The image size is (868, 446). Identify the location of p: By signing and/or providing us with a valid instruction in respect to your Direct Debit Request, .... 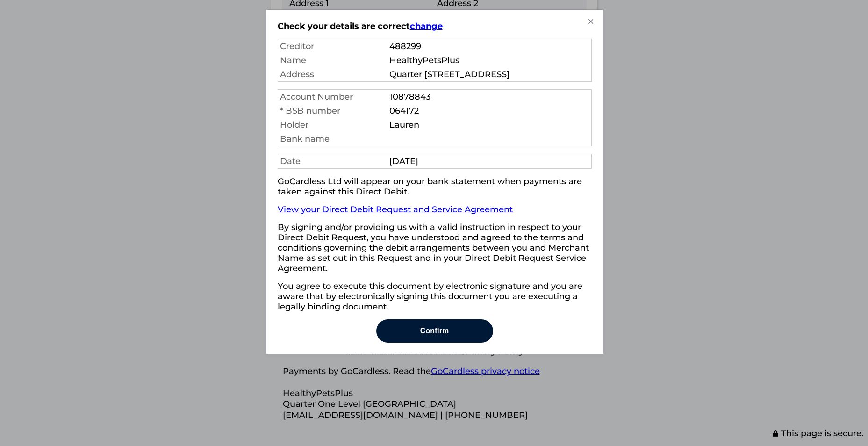
(435, 248).